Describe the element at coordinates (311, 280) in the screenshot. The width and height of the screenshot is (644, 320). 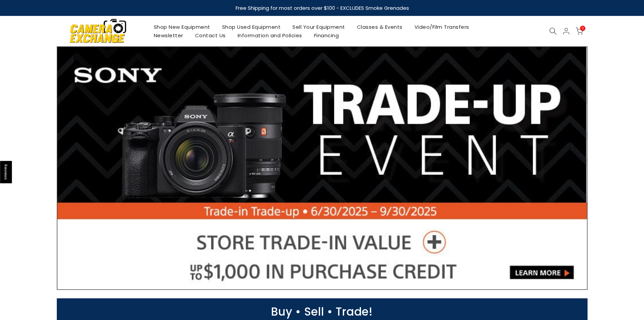
I see `li: Page dot 2` at that location.